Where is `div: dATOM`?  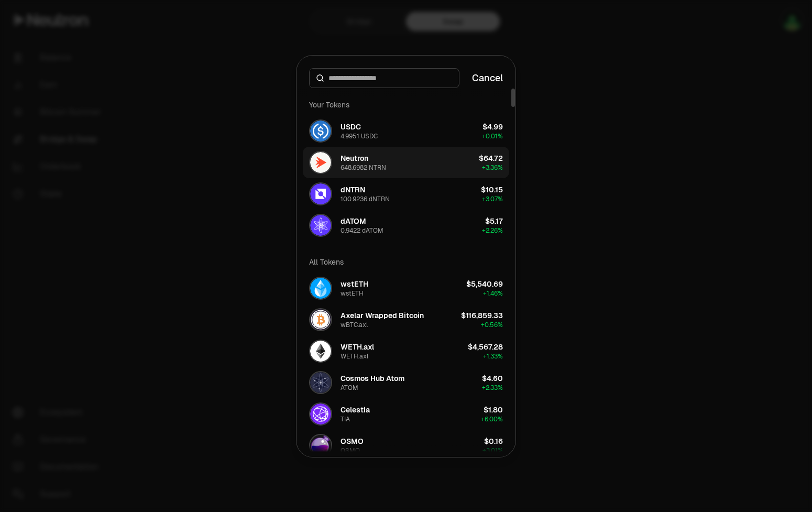
div: dATOM is located at coordinates (353, 222).